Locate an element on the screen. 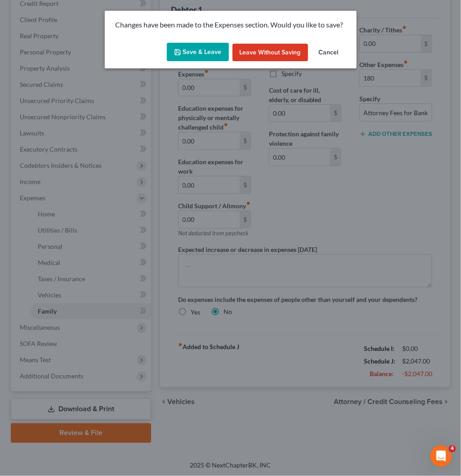  button: Leave without Saving is located at coordinates (270, 52).